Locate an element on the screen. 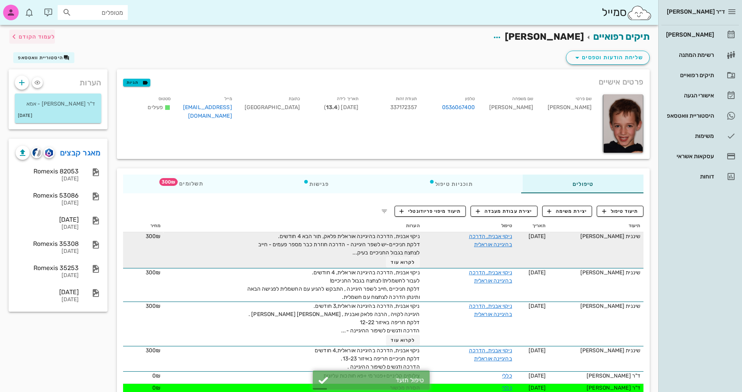 The image size is (742, 392). a: מאגר קבצים is located at coordinates (80, 153).